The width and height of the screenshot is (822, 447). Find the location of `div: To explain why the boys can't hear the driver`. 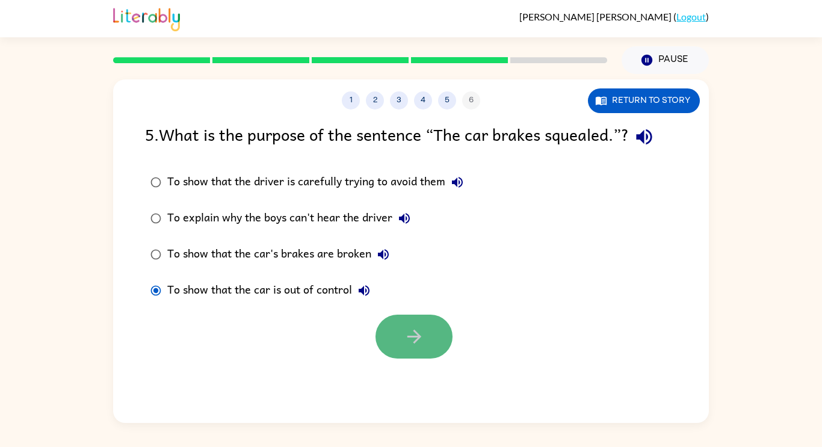

div: To explain why the boys can't hear the driver is located at coordinates (292, 218).